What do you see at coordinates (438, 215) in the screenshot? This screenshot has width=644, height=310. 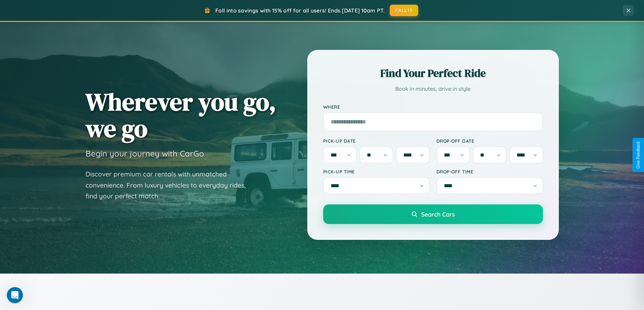 I see `span: Search Cars` at bounding box center [438, 215].